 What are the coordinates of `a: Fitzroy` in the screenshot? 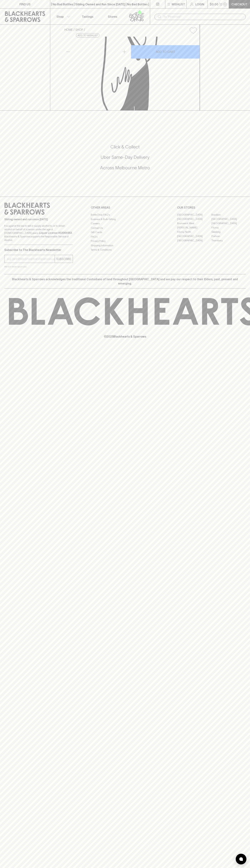 It's located at (228, 227).